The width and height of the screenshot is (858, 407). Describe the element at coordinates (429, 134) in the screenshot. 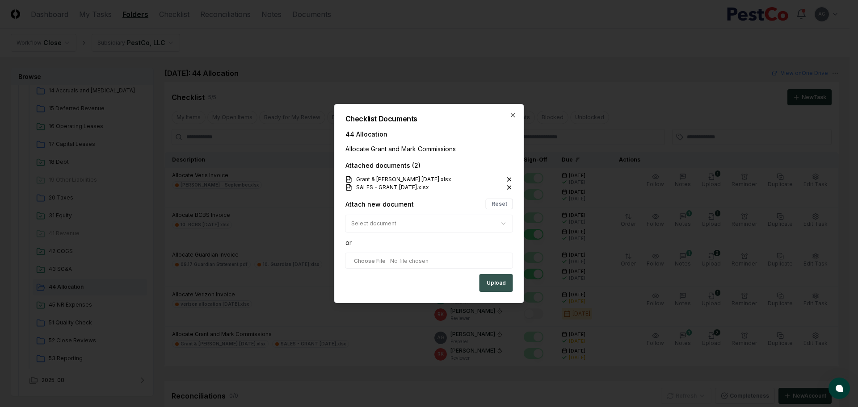

I see `div: 44 Allocation` at that location.